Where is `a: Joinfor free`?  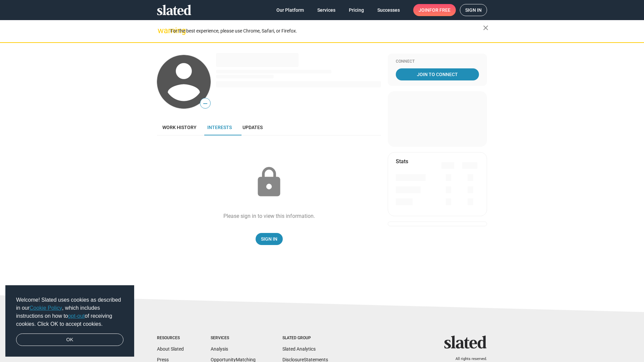 a: Joinfor free is located at coordinates (435, 10).